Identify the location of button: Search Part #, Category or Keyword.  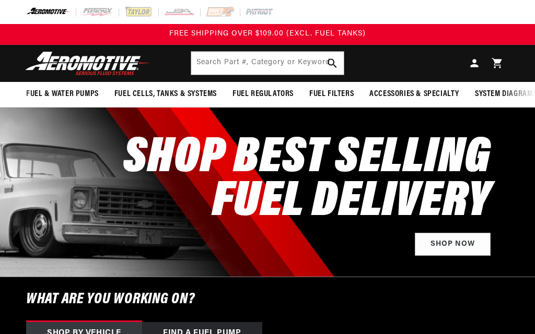
(332, 63).